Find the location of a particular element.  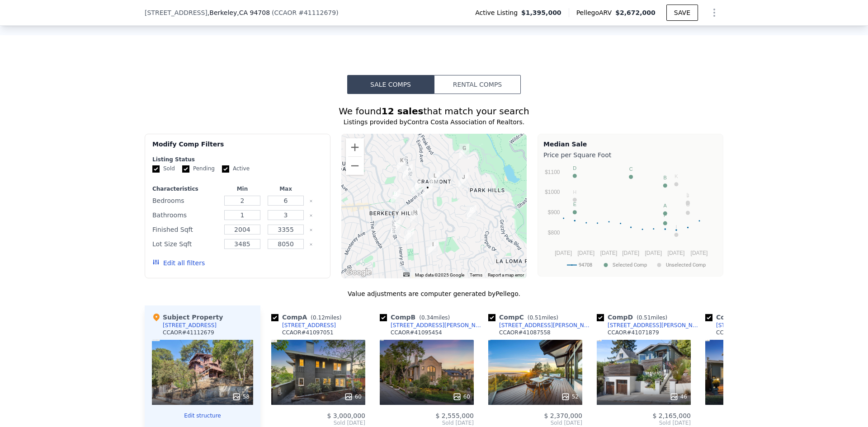

span: , Berkeley is located at coordinates (239, 13).